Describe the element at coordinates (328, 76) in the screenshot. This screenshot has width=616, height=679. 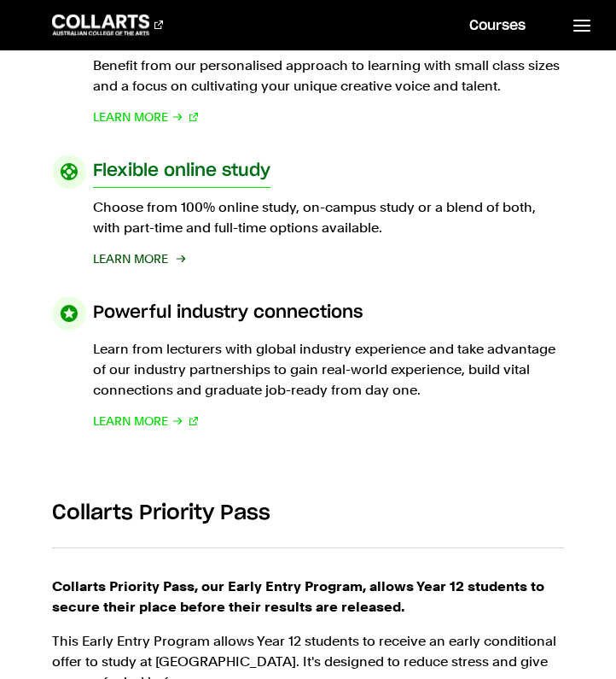
I see `p: Benefit from our personalised approach to learning with small class sizes and a focus on cultivat...` at that location.